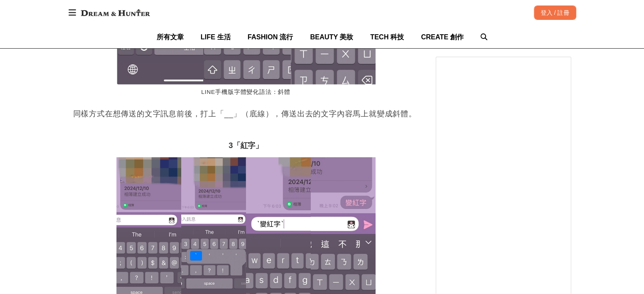 This screenshot has width=644, height=294. What do you see at coordinates (331, 37) in the screenshot?
I see `a: BEAUTY 美妝` at bounding box center [331, 37].